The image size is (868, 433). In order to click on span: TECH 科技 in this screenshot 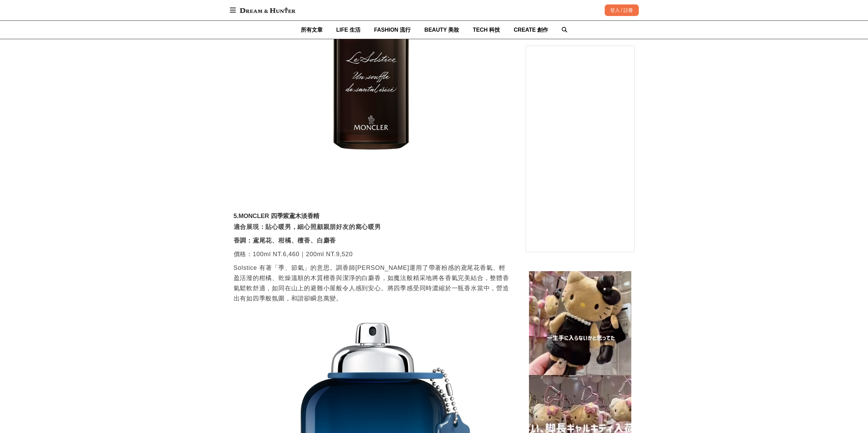, I will do `click(486, 29)`.